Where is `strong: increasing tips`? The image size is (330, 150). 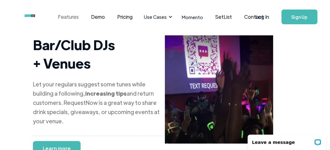
strong: increasing tips is located at coordinates (106, 93).